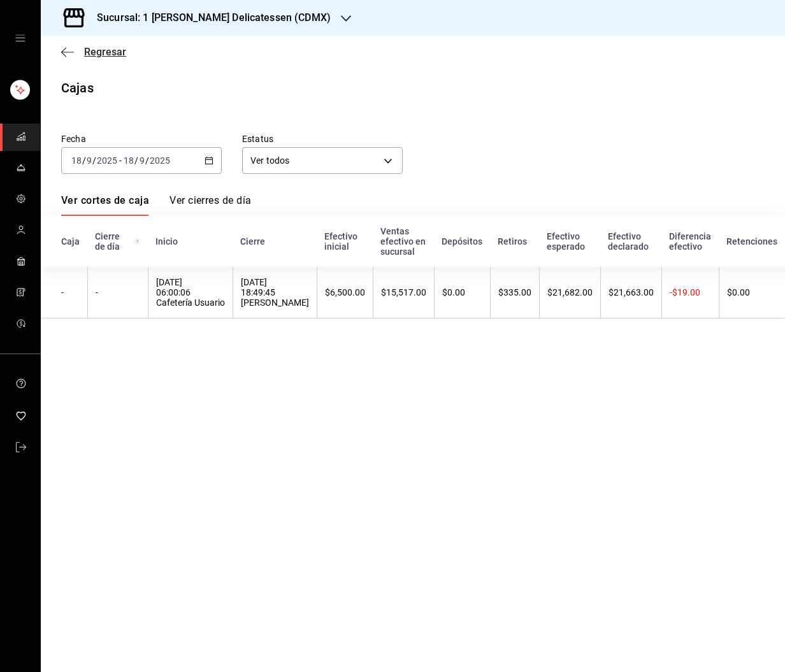  What do you see at coordinates (515, 292) in the screenshot?
I see `div: $335.00` at bounding box center [515, 292].